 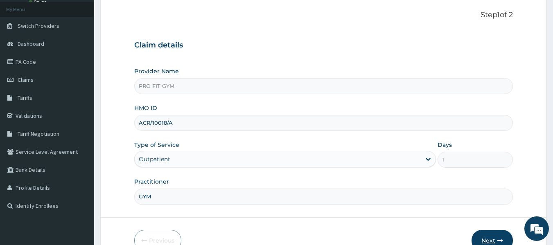 I want to click on span: Dashboard, so click(x=31, y=44).